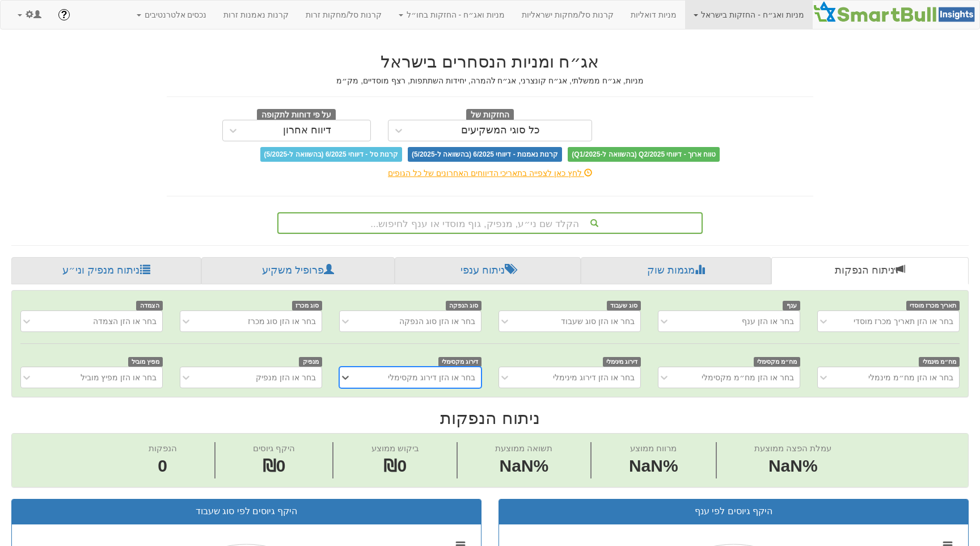 Image resolution: width=980 pixels, height=546 pixels. Describe the element at coordinates (490, 224) in the screenshot. I see `div: הקלד שם ני״ע, מנפיק, גוף מוסדי או ענף לחיפוש...` at that location.